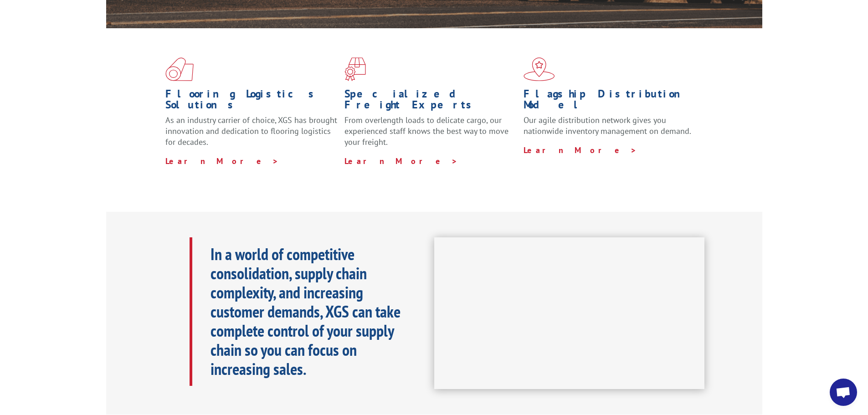 This screenshot has width=868, height=415. I want to click on img: xgs-icon-total-supply-chain-intelligence-red, so click(180, 69).